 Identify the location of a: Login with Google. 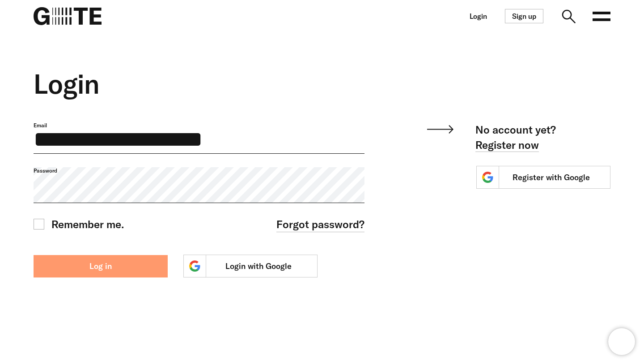
(250, 266).